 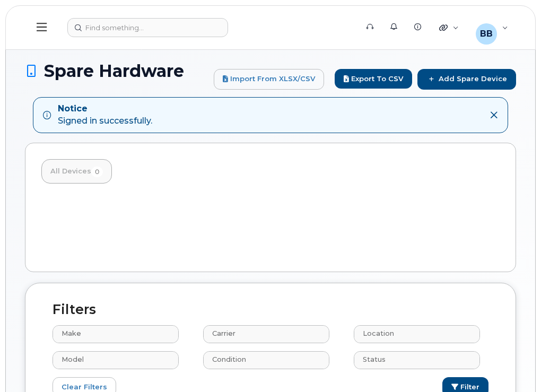 I want to click on a: All Devices0, so click(x=76, y=171).